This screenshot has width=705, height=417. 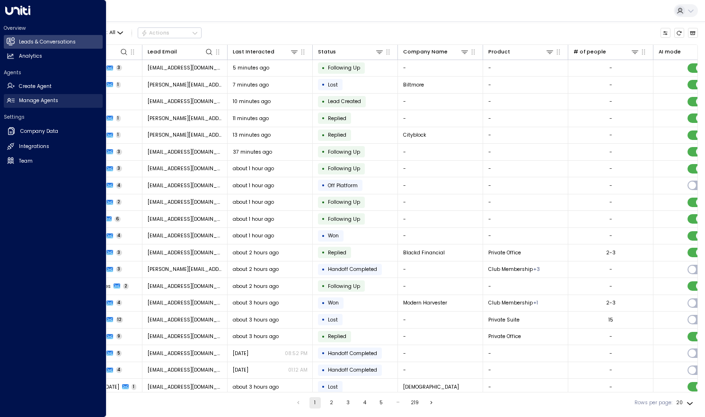 What do you see at coordinates (53, 101) in the screenshot?
I see `a: Manage Agents` at bounding box center [53, 101].